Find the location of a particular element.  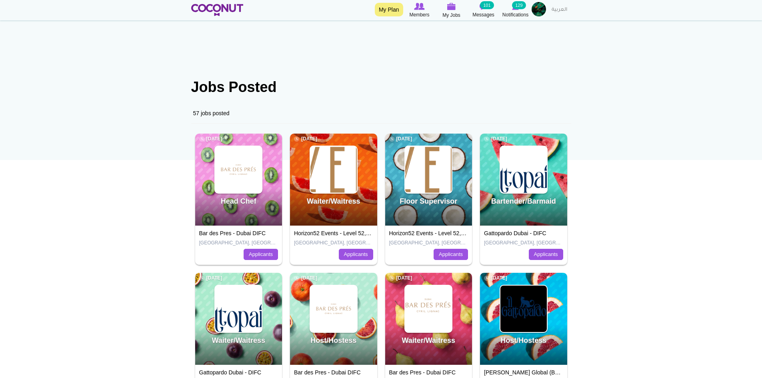

a: Notifications Notifications 129 is located at coordinates (515, 10).